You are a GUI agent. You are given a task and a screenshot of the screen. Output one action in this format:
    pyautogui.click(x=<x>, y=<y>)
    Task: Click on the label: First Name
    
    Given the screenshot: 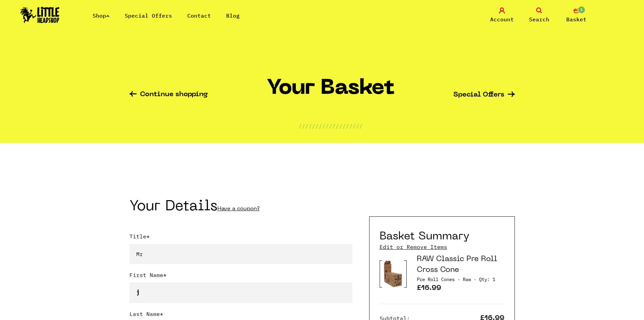 What is the action you would take?
    pyautogui.click(x=241, y=277)
    